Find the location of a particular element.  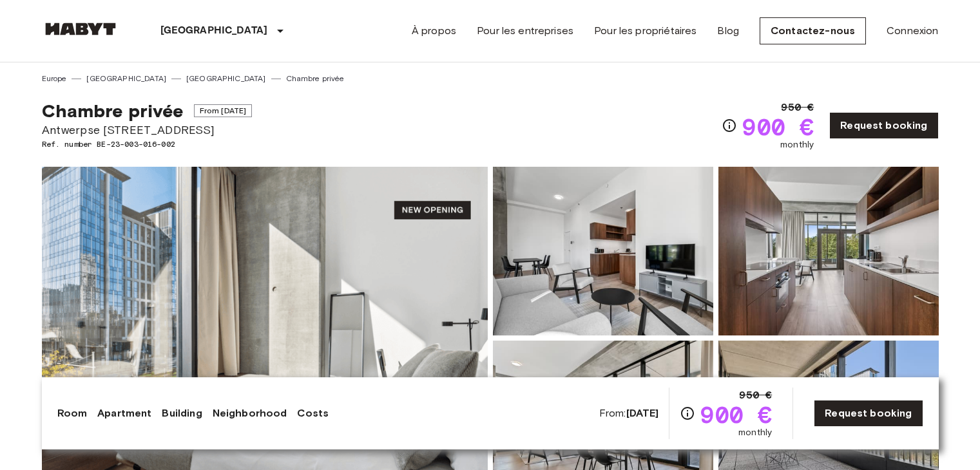

a: À propos is located at coordinates (434, 31).